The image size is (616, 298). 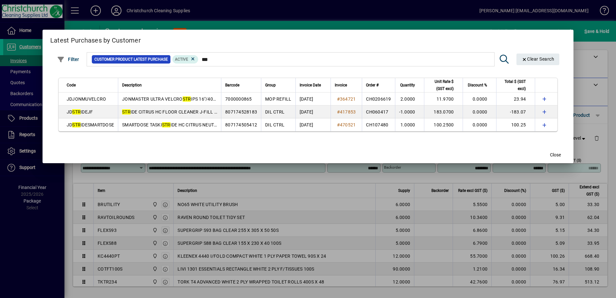 I want to click on button: Filter, so click(x=68, y=59).